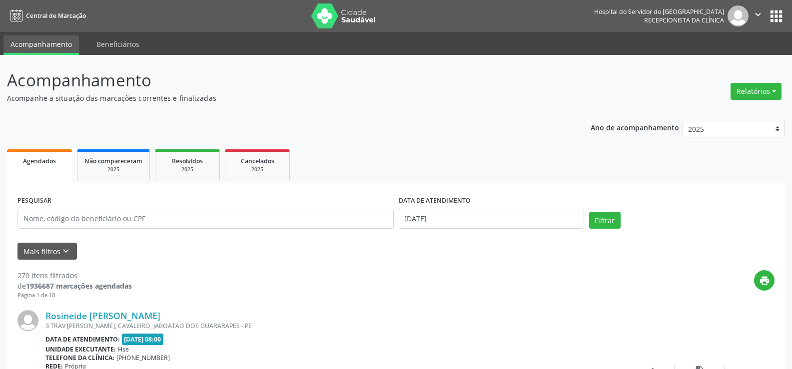  What do you see at coordinates (41, 45) in the screenshot?
I see `a: Acompanhamento` at bounding box center [41, 45].